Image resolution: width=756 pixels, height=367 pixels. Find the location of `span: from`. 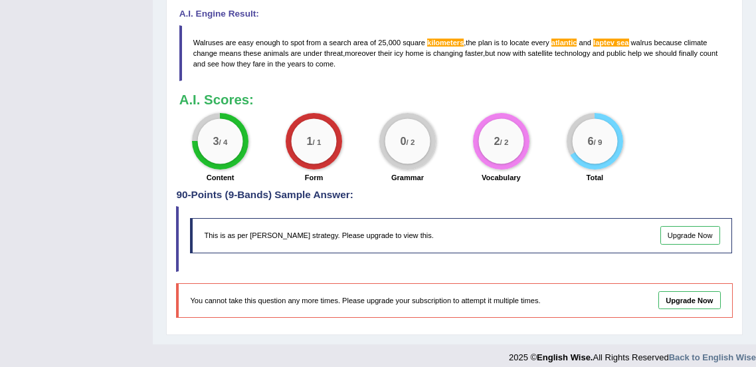

span: from is located at coordinates (313, 43).